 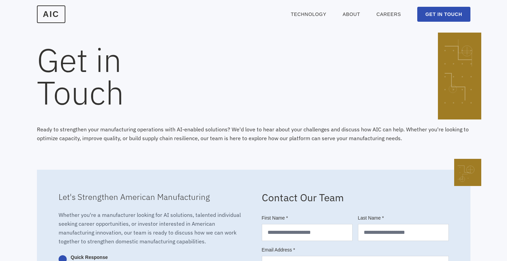 What do you see at coordinates (352, 14) in the screenshot?
I see `a: ABOUT` at bounding box center [352, 14].